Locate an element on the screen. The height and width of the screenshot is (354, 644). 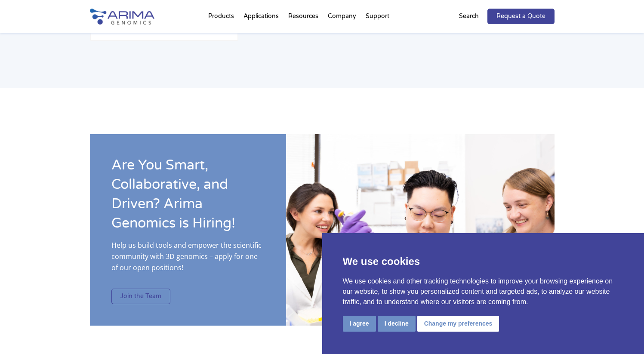
a: Request a Quote is located at coordinates (521, 17).